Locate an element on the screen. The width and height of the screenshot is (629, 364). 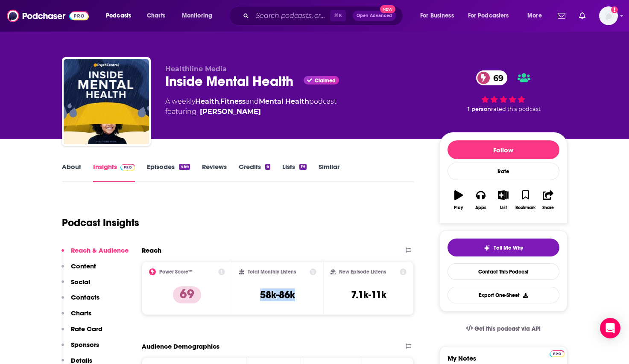
span: ⌘ K is located at coordinates (337, 16).